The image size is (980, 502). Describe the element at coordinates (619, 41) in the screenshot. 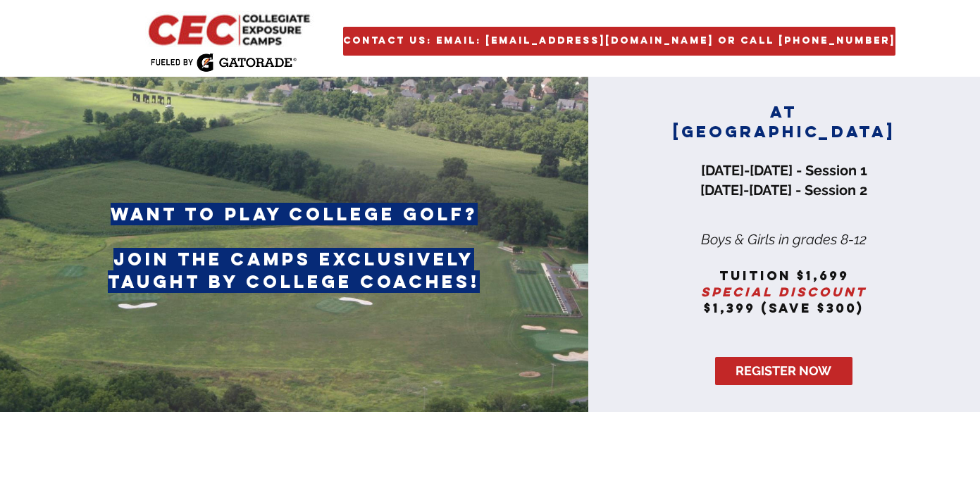

I see `a: Contact Us: Email: golf@collegiatecamps.com or Call 954 482 4979` at that location.